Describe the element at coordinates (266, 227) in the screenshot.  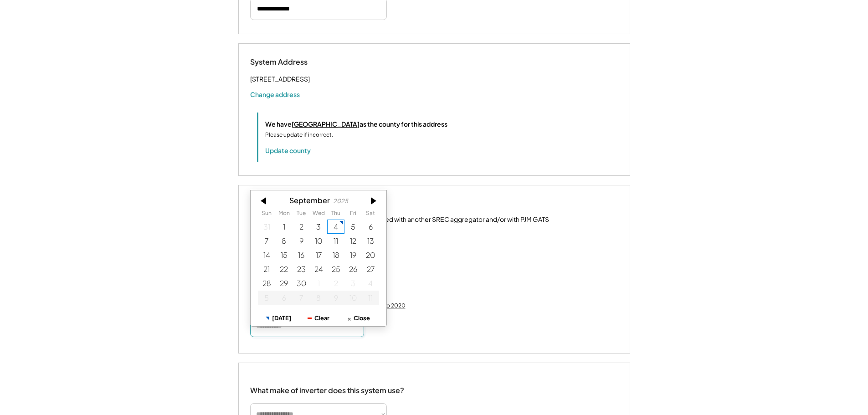
I see `div: 8/31/2025` at that location.